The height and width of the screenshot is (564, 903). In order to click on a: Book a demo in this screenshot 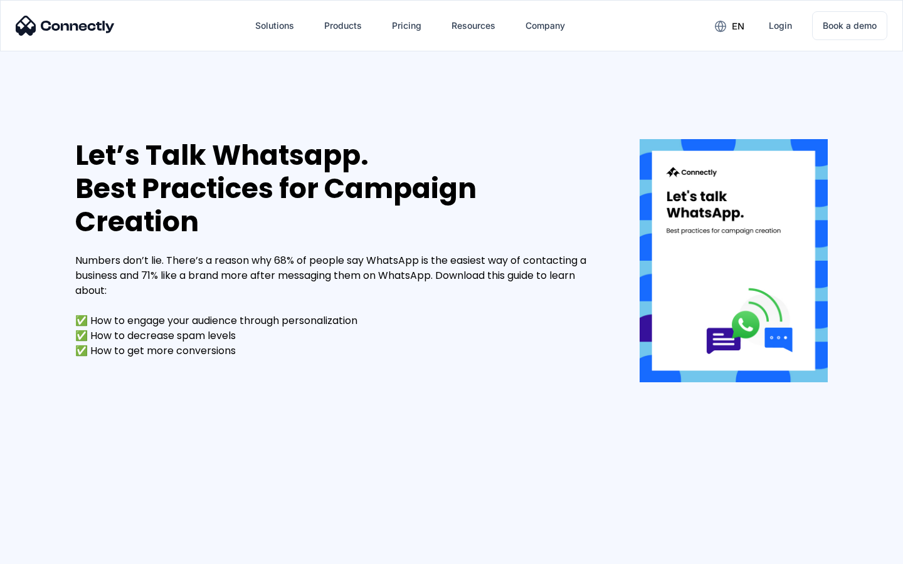, I will do `click(850, 26)`.